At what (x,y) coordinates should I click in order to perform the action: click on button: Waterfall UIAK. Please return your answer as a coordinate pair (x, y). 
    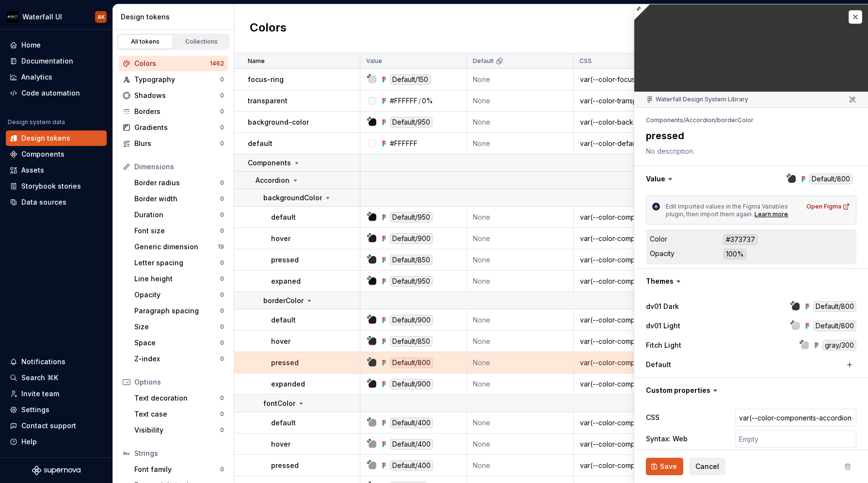
    Looking at the image, I should click on (56, 16).